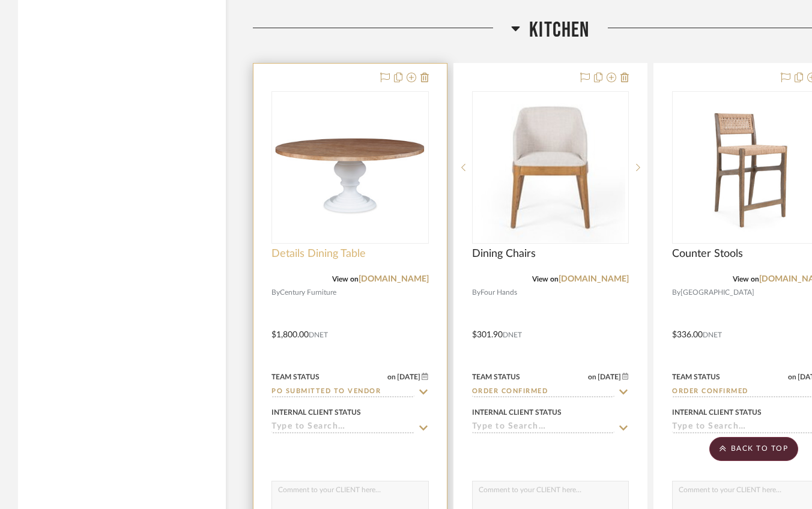  I want to click on scroll-to-top-button: BACK TO TOP, so click(754, 449).